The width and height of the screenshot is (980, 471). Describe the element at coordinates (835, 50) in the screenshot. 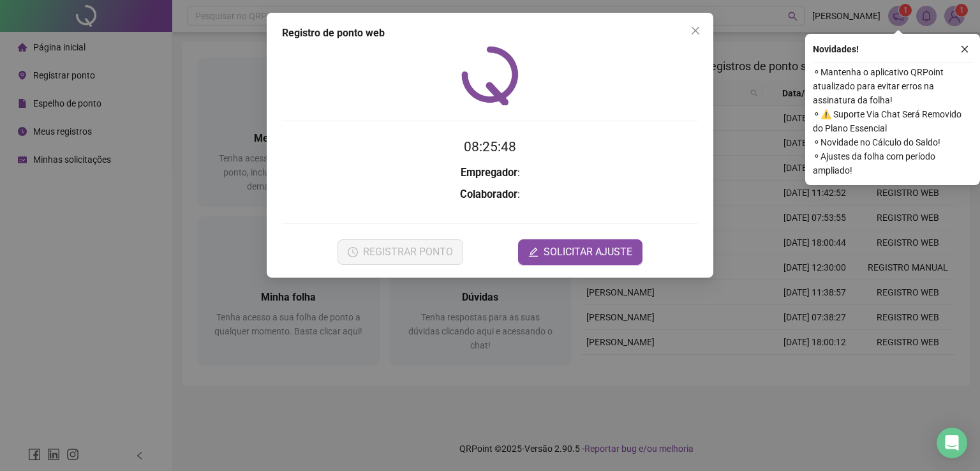

I see `span: Novidades !` at that location.